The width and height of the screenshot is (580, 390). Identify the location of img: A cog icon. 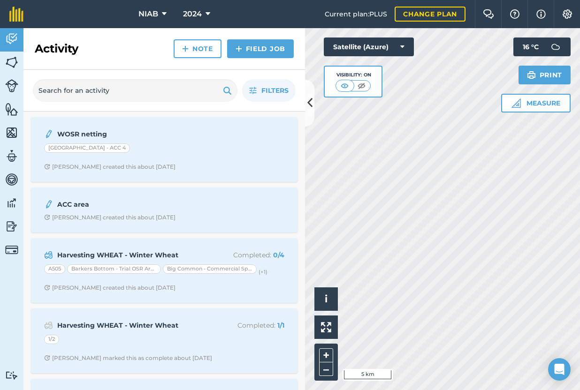
(567, 14).